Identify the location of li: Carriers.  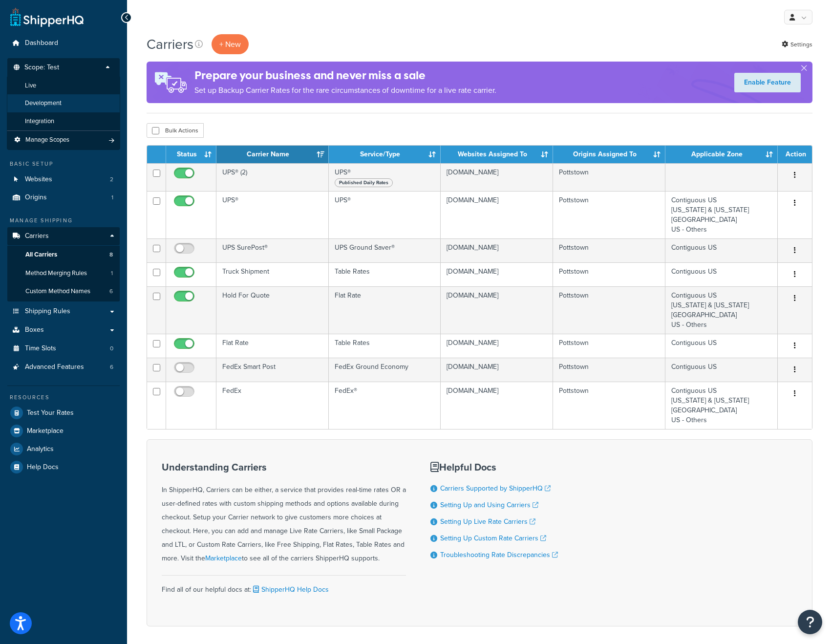
(63, 264).